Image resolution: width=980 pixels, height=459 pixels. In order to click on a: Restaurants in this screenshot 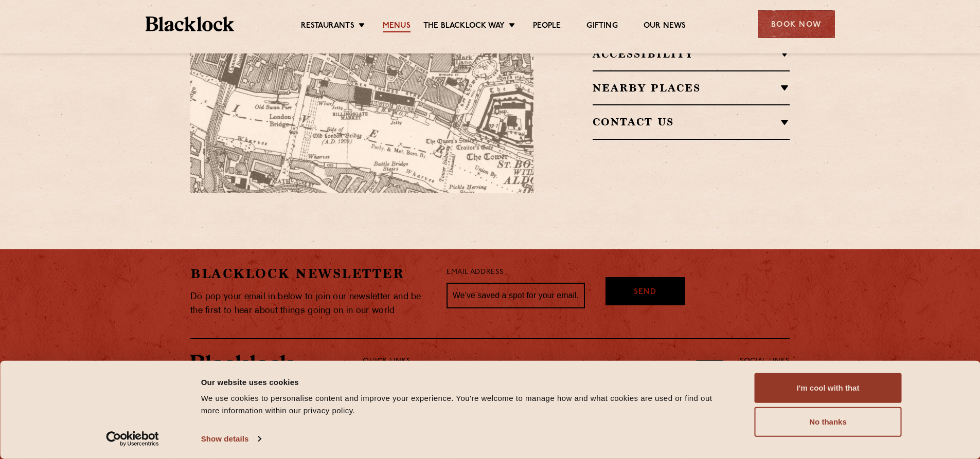, I will do `click(328, 26)`.